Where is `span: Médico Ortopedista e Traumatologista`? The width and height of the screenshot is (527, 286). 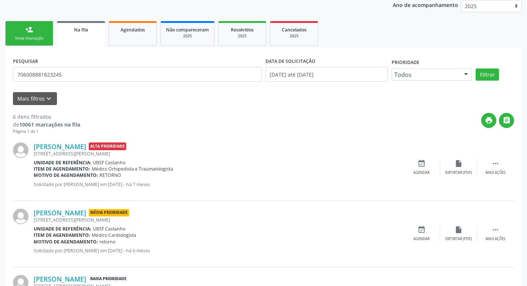 span: Médico Ortopedista e Traumatologista is located at coordinates (132, 169).